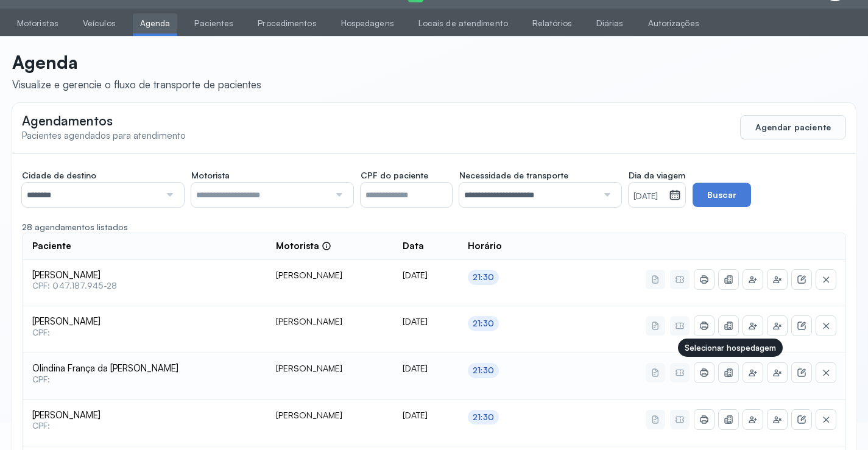 The width and height of the screenshot is (868, 450). Describe the element at coordinates (674, 23) in the screenshot. I see `a: Autorizações` at that location.